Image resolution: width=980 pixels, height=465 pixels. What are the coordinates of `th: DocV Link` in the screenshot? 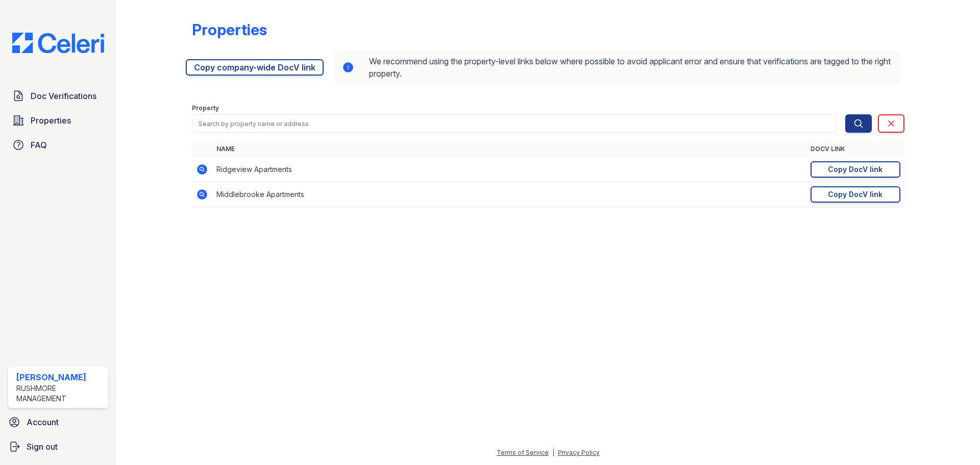 It's located at (855, 149).